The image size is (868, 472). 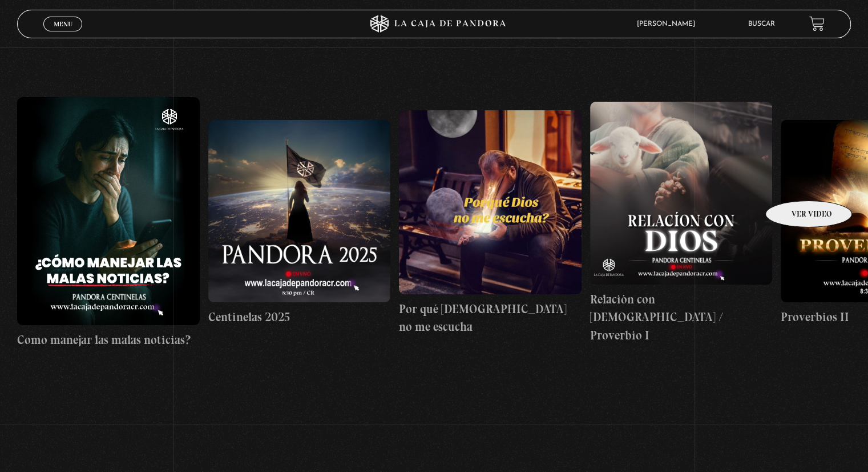 I want to click on h4: Como manejar las malas noticias?, so click(x=108, y=340).